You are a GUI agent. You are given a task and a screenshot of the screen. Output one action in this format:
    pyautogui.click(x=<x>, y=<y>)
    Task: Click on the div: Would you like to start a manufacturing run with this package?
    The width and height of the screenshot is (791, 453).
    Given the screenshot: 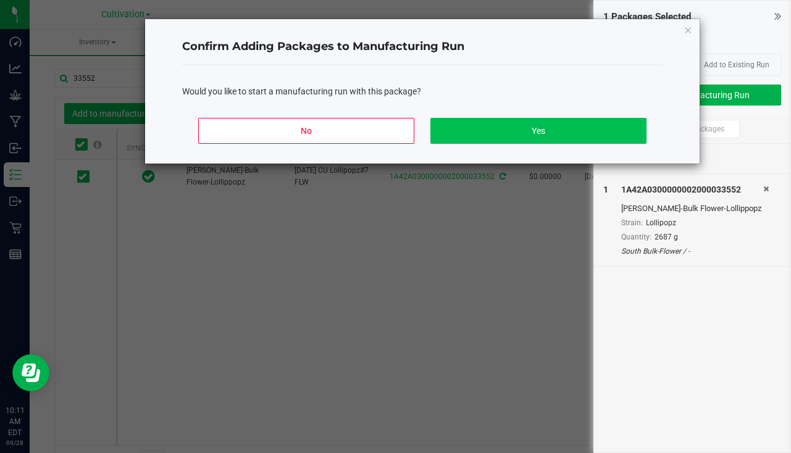 What is the action you would take?
    pyautogui.click(x=423, y=91)
    